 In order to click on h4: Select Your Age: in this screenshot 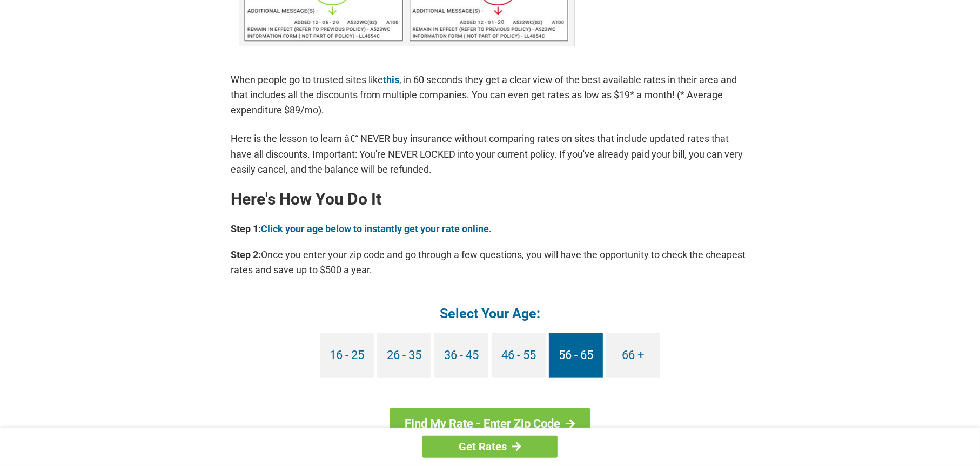, I will do `click(490, 313)`.